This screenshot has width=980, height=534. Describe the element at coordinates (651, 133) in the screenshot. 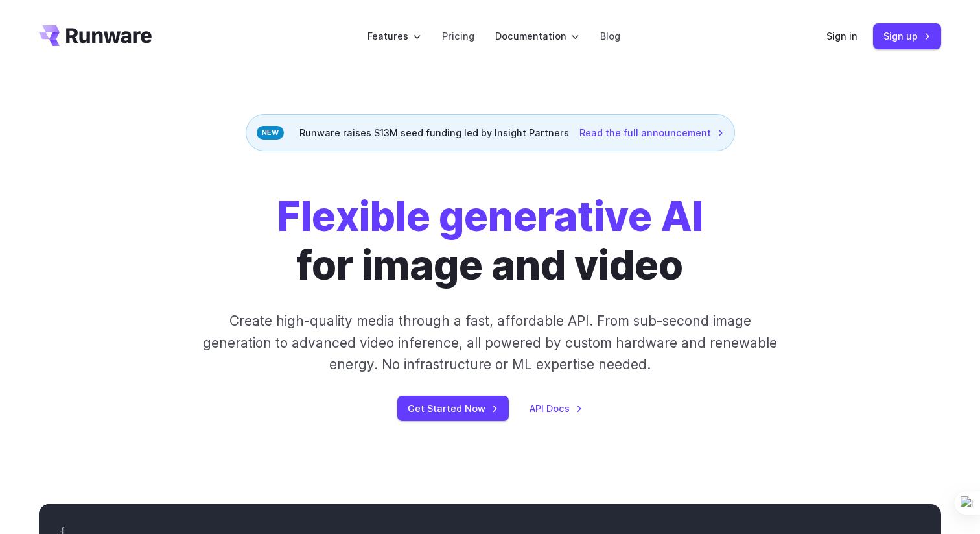

I see `a: Read the full announcement` at that location.